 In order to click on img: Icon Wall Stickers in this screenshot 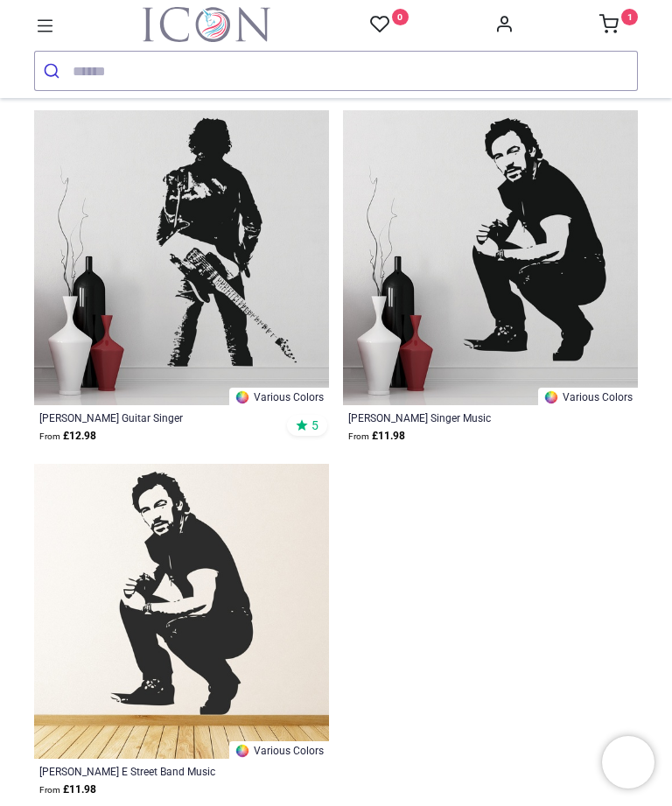, I will do `click(207, 25)`.